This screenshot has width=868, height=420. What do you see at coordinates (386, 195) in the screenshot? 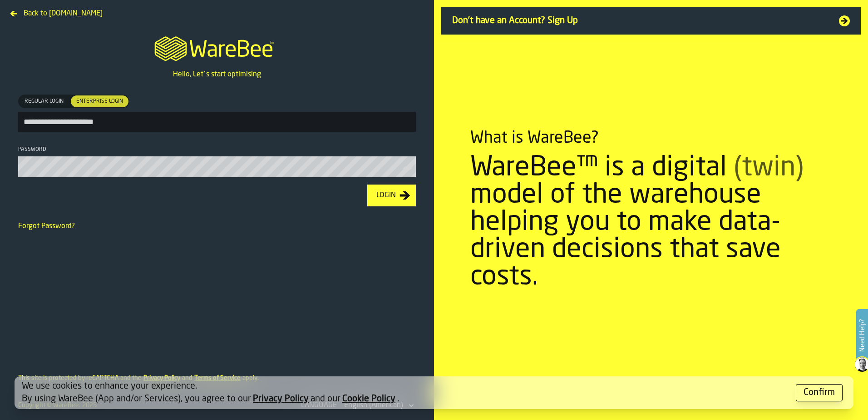
I see `div: Login` at bounding box center [386, 195].